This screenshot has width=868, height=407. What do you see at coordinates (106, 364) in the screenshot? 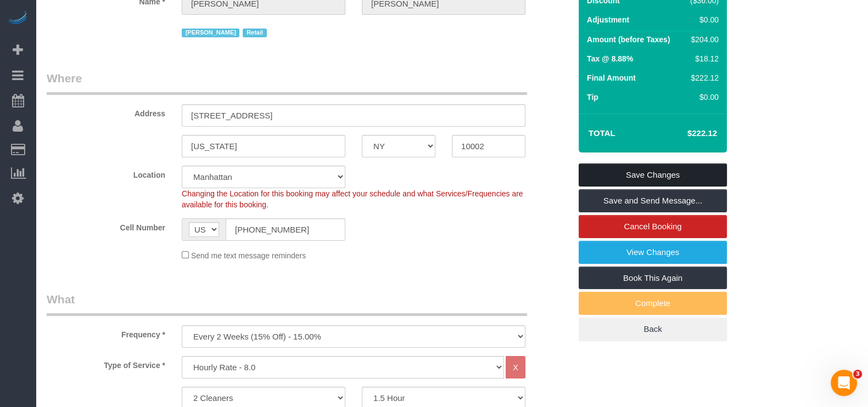
I see `label: Type of Service *` at bounding box center [106, 364].